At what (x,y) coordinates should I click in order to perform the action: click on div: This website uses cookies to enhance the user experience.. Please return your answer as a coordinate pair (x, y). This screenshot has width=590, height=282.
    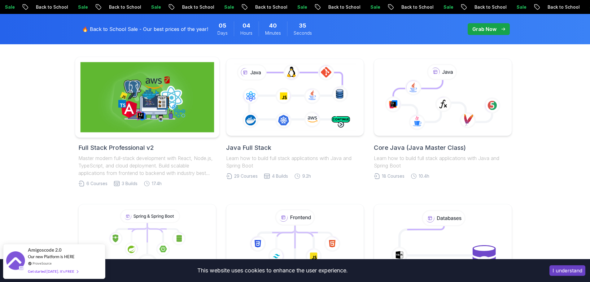
    Looking at the image, I should click on (272, 271).